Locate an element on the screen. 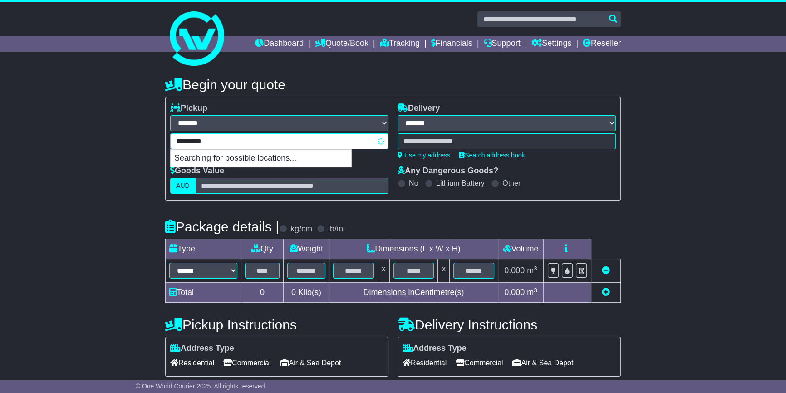 This screenshot has height=393, width=786. td: Kilo(s) is located at coordinates (306, 293).